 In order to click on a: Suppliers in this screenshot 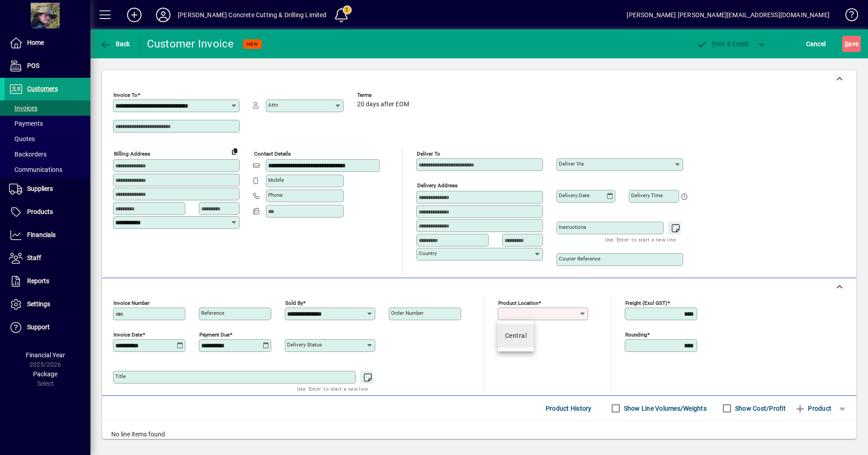, I will do `click(47, 189)`.